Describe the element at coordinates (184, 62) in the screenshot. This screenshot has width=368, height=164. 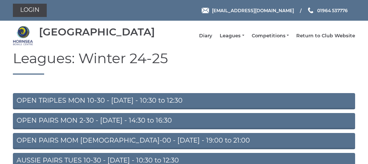
I see `h1: Leagues: Winter 24-25` at that location.